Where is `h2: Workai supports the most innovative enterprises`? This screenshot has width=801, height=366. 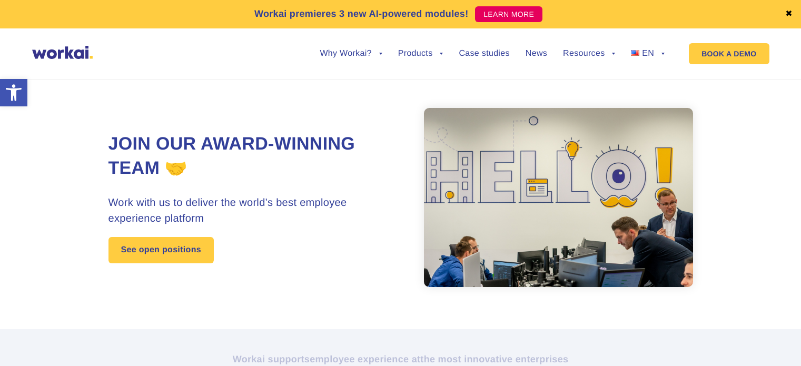
h2: Workai supports the most innovative enterprises is located at coordinates (401, 359).